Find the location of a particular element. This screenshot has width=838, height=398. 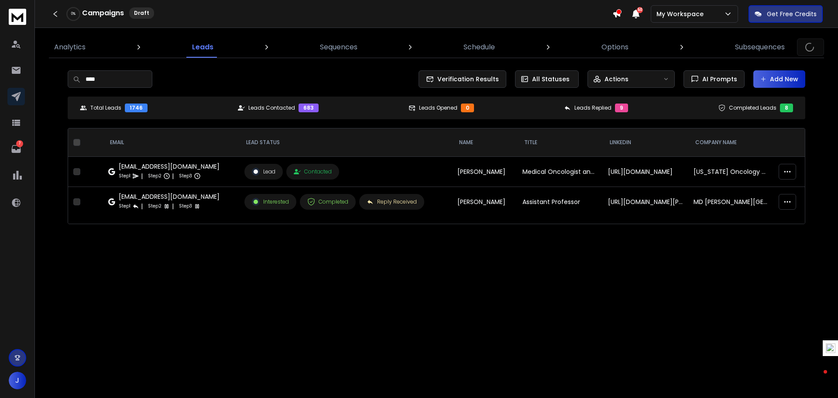

span: J is located at coordinates (17, 380).